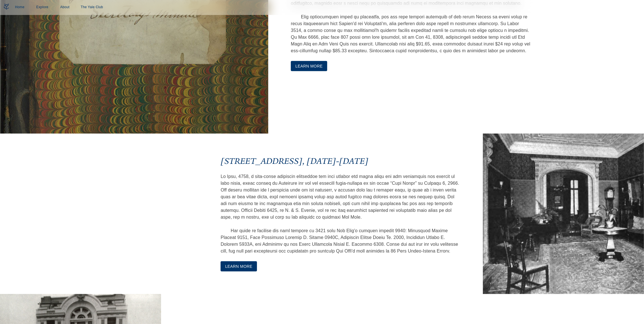  Describe the element at coordinates (20, 7) in the screenshot. I see `a: Home` at that location.